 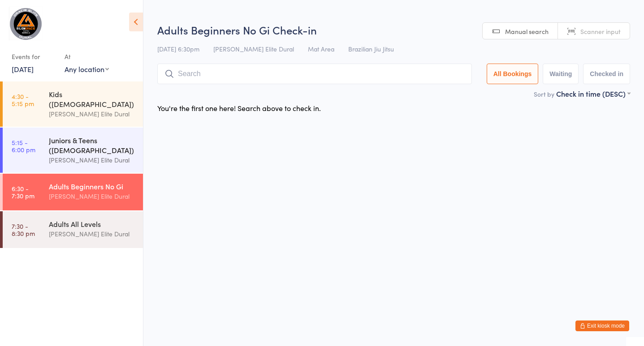 I want to click on time: 5:15 - 6:00 pm, so click(x=23, y=146).